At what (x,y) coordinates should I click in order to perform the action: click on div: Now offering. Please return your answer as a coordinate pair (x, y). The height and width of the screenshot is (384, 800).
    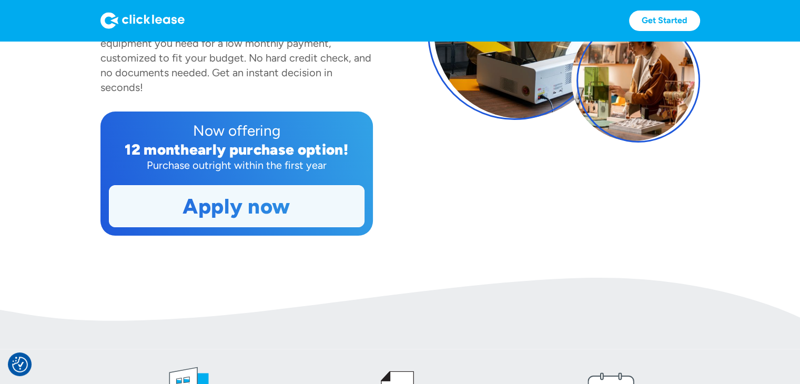
    Looking at the image, I should click on (237, 130).